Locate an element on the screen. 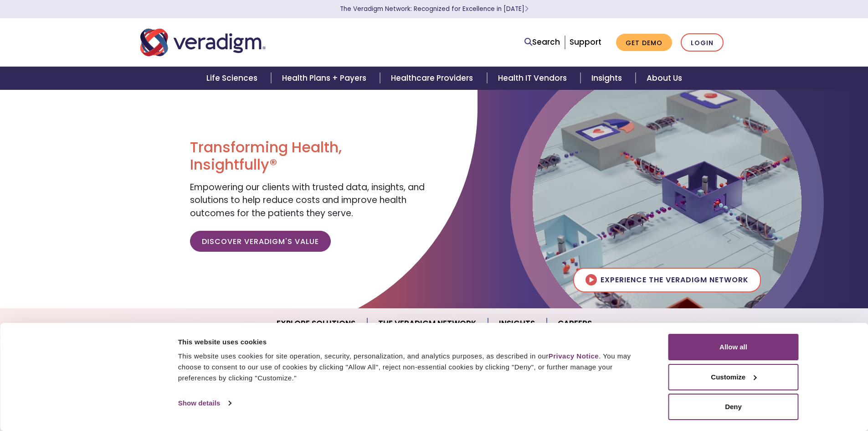 This screenshot has height=431, width=868. a: Login is located at coordinates (702, 42).